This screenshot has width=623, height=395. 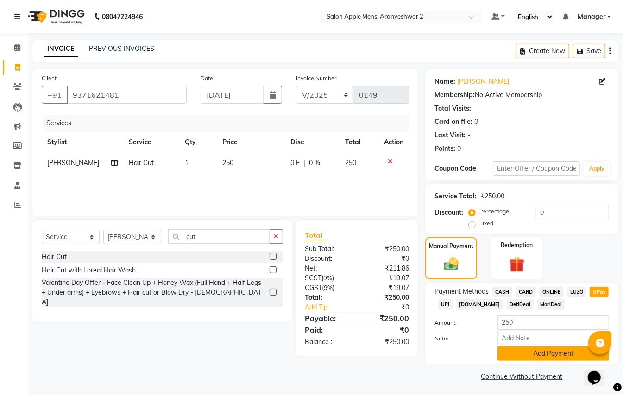 What do you see at coordinates (521, 377) in the screenshot?
I see `a: Continue Without Payment` at bounding box center [521, 377].